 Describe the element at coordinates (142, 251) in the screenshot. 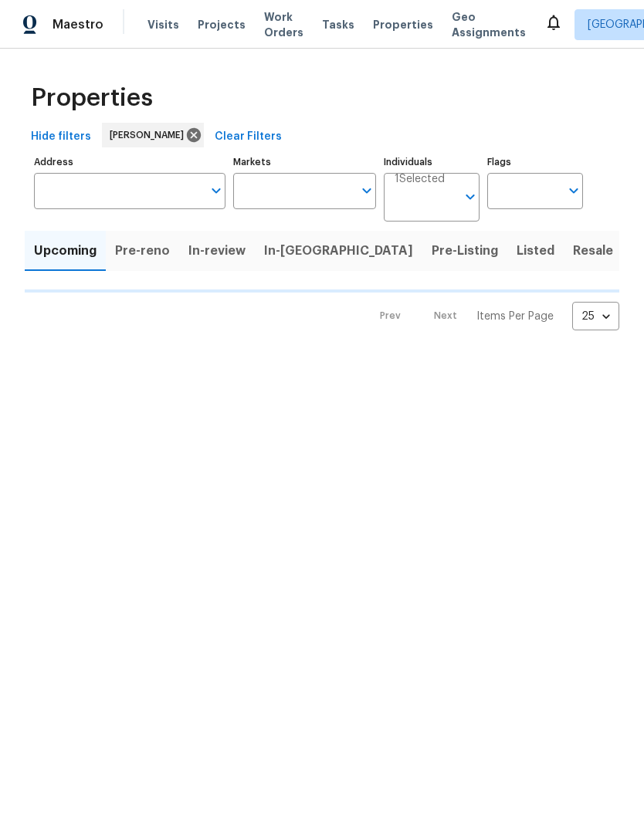

I see `span: Pre-reno` at that location.